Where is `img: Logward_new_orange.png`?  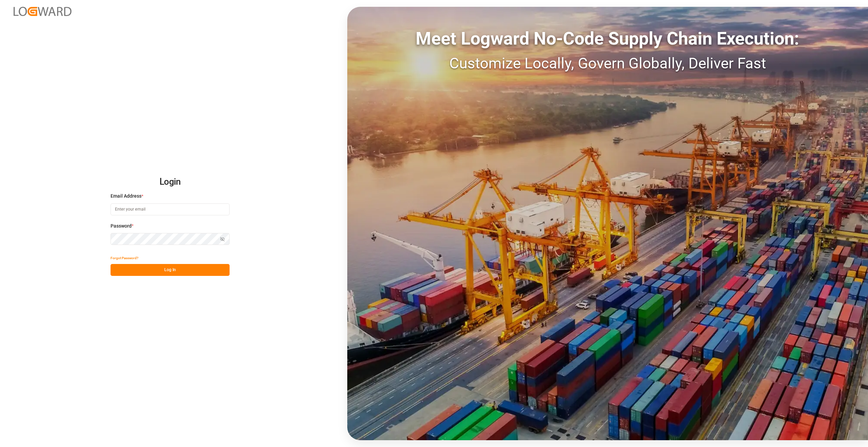
img: Logward_new_orange.png is located at coordinates (42, 11).